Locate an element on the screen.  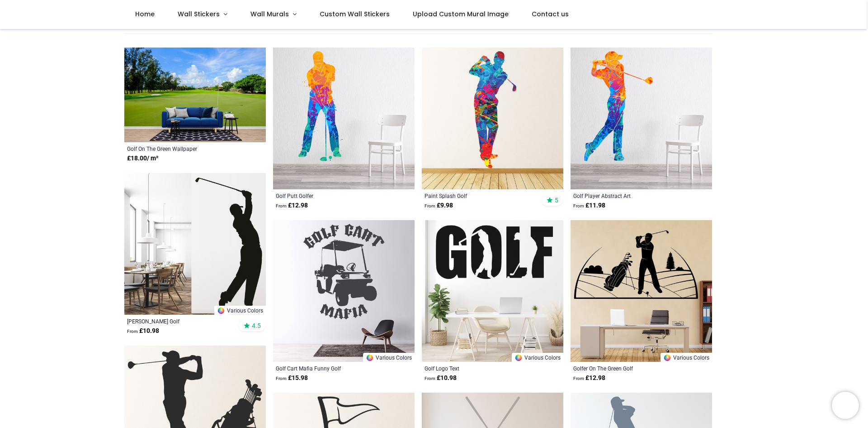
div: Golf Cart Mafia Funny Golf is located at coordinates (330, 368).